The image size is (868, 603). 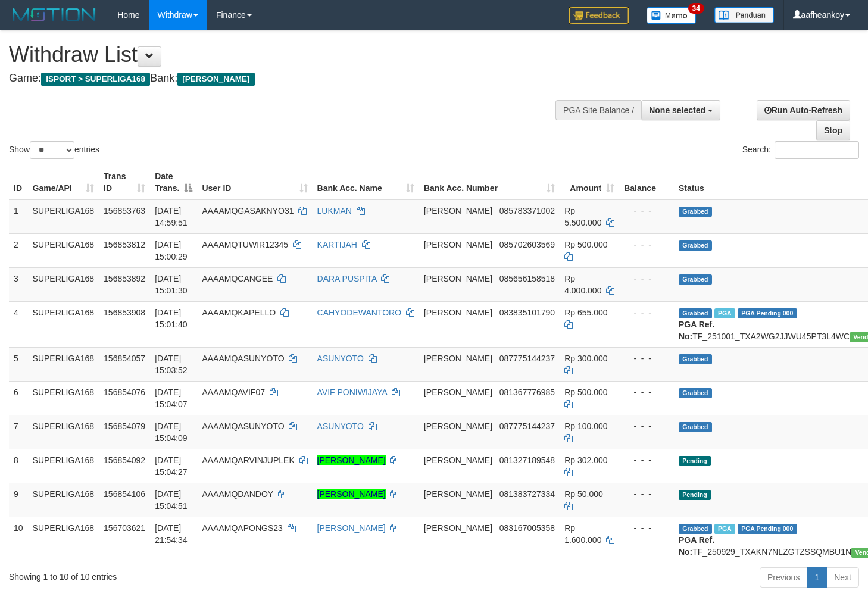 What do you see at coordinates (237, 278) in the screenshot?
I see `span: AAAAMQCANGEE` at bounding box center [237, 278].